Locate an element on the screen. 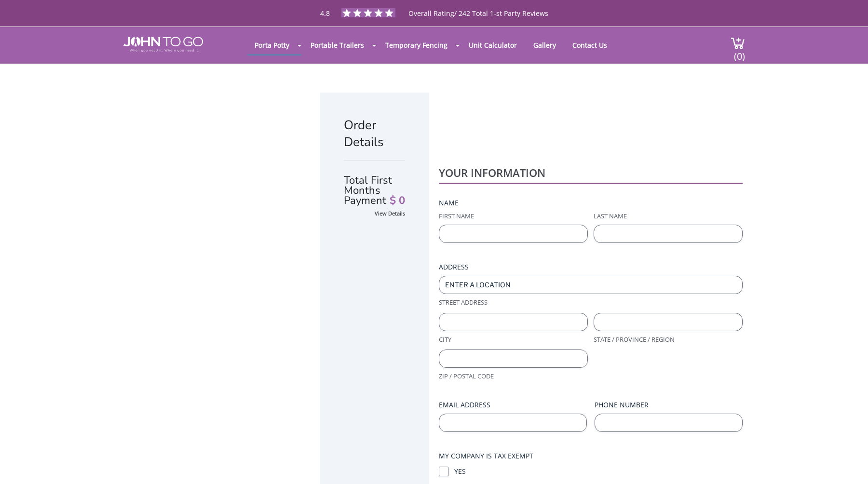 This screenshot has height=484, width=868. label: City is located at coordinates (513, 339).